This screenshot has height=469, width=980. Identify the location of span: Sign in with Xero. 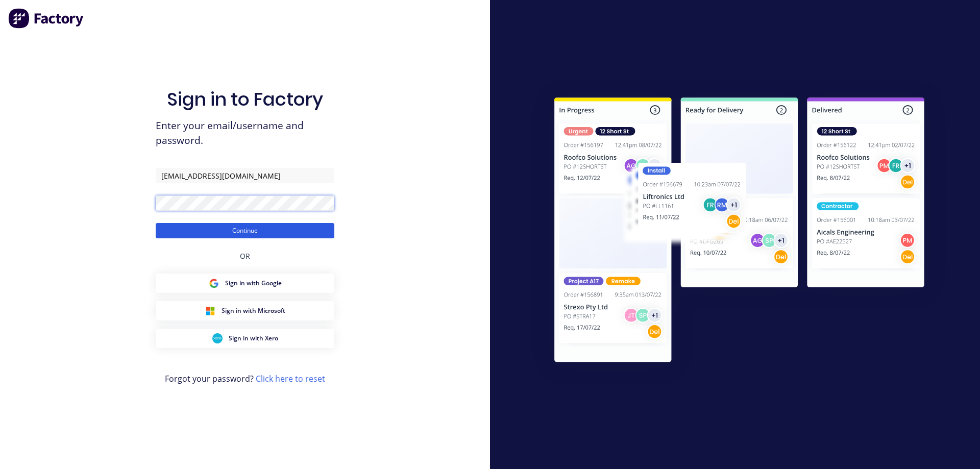
(253, 338).